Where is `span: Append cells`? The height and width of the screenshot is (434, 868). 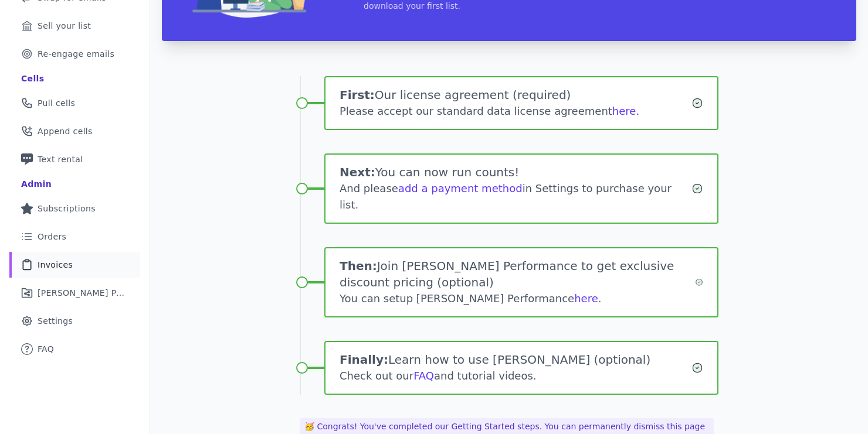 span: Append cells is located at coordinates (65, 131).